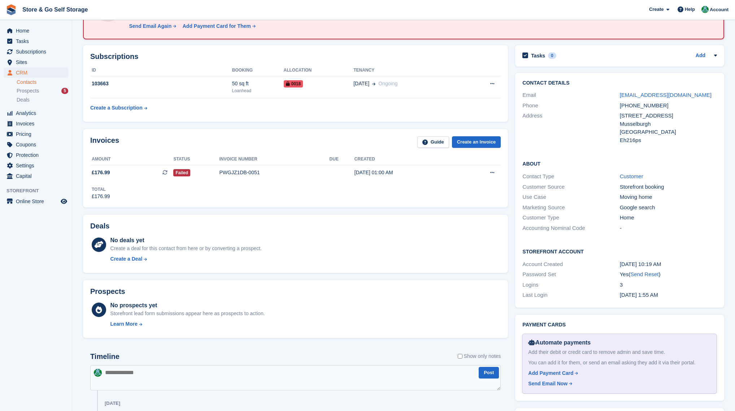 This screenshot has width=735, height=411. Describe the element at coordinates (42, 82) in the screenshot. I see `a: Contacts` at that location.